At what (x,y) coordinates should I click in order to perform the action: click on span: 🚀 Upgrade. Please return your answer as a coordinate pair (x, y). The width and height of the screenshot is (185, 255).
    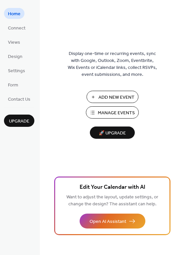
    Looking at the image, I should click on (112, 133).